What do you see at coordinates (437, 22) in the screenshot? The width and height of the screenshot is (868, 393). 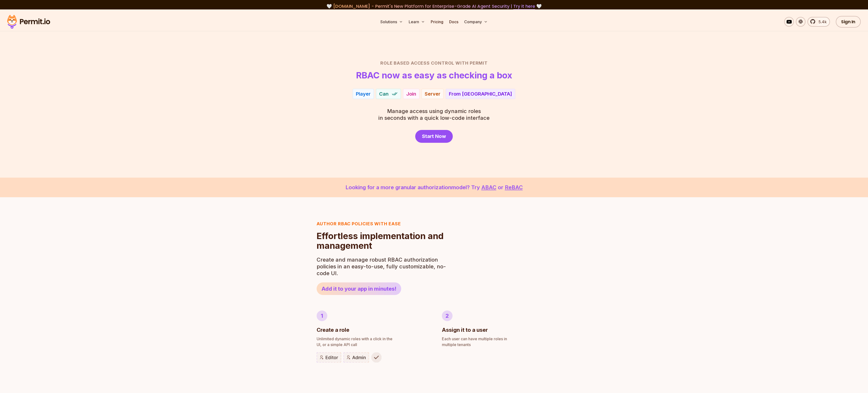 I see `a: Pricing` at bounding box center [437, 22].